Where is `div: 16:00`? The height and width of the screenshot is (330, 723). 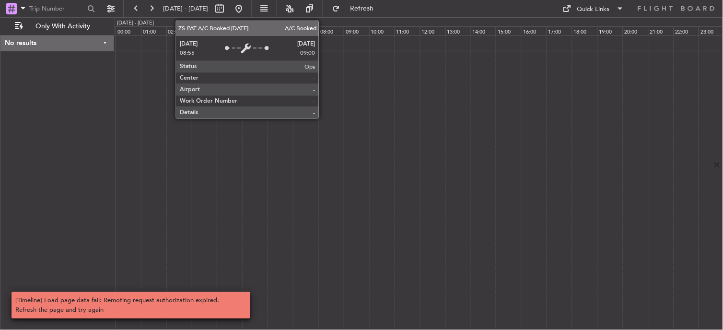
div: 16:00 is located at coordinates (534, 31).